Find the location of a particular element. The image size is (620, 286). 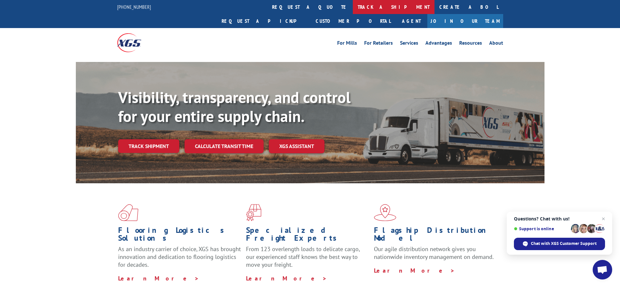

span: Questions? Chat with us! is located at coordinates (560, 218).